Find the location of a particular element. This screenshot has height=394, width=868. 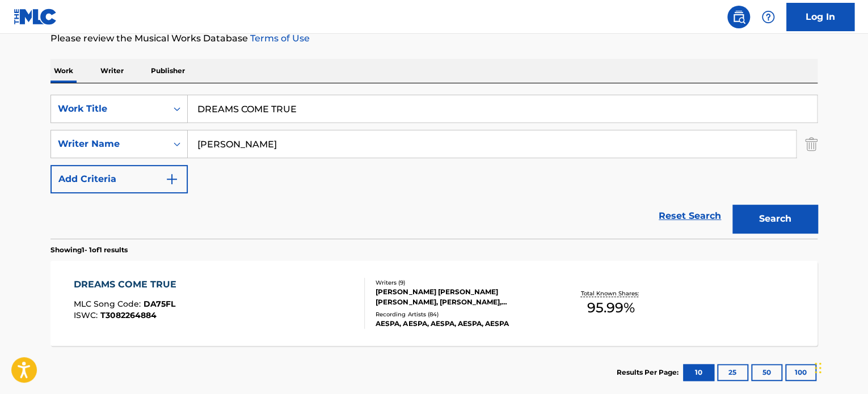

span: MLC Song Code : is located at coordinates (108, 304).